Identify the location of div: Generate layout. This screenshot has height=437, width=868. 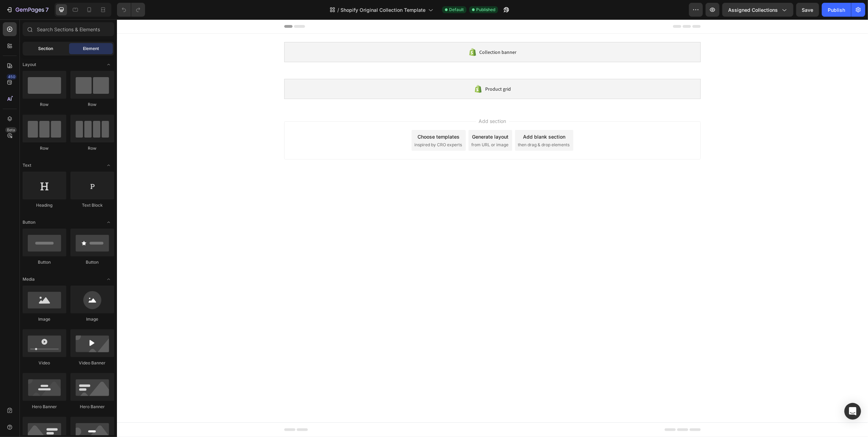
(374, 117).